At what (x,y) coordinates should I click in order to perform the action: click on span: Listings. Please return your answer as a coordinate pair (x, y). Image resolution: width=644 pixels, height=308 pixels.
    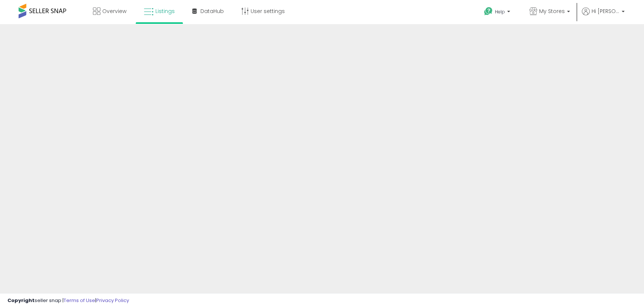
    Looking at the image, I should click on (165, 11).